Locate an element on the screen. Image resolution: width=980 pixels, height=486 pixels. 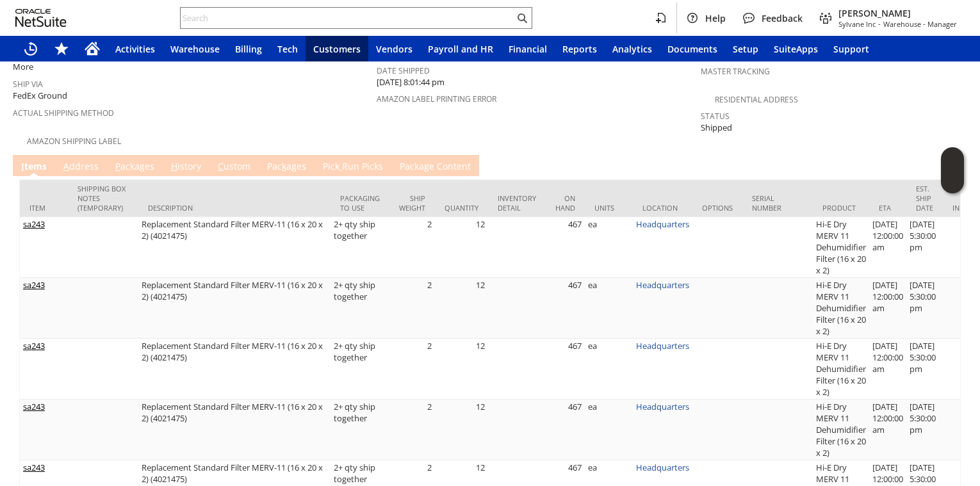
span: Vendors is located at coordinates (394, 49).